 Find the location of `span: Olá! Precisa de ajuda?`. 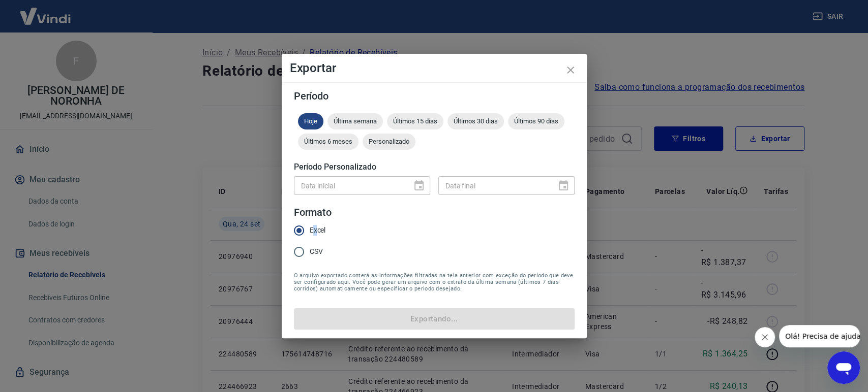

span: Olá! Precisa de ajuda? is located at coordinates (46, 11).